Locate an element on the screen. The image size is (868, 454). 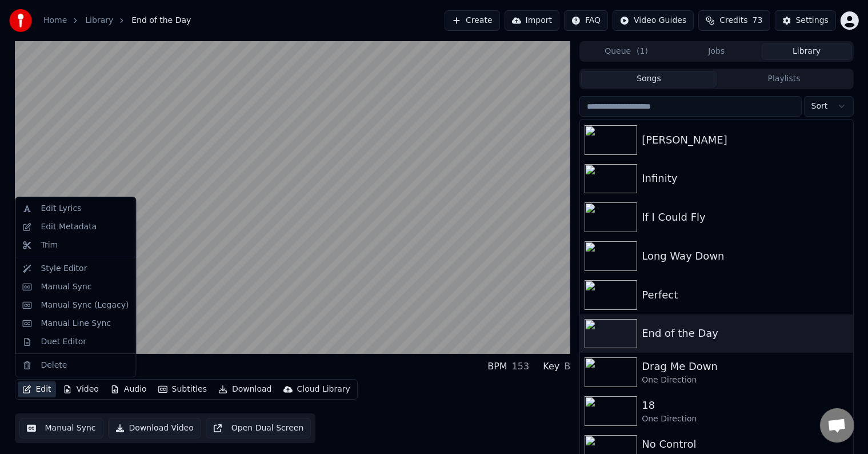
div: Settings is located at coordinates (812, 21).